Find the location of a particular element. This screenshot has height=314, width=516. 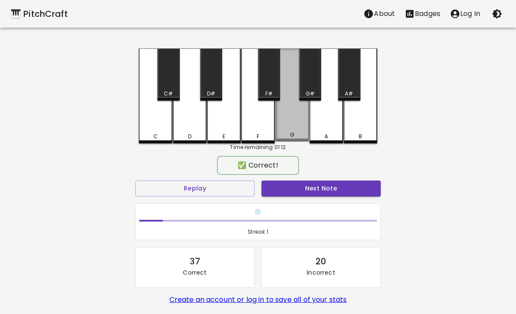

button: account of current user is located at coordinates (465, 14).